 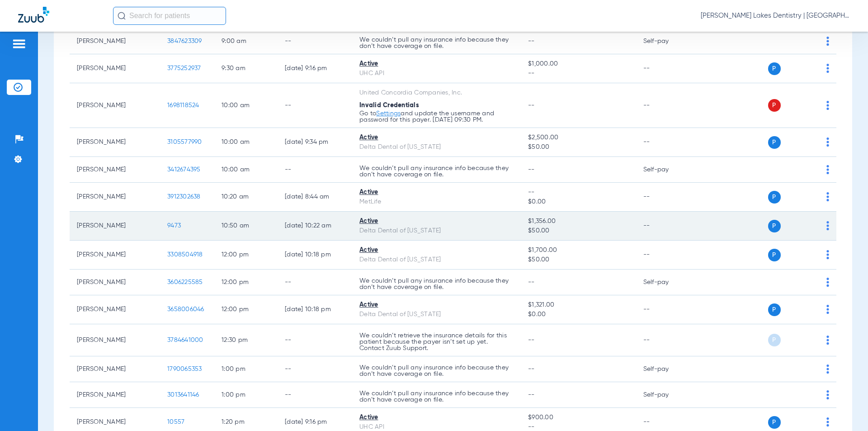 What do you see at coordinates (246, 255) in the screenshot?
I see `td: 12:00 PM` at bounding box center [246, 255].